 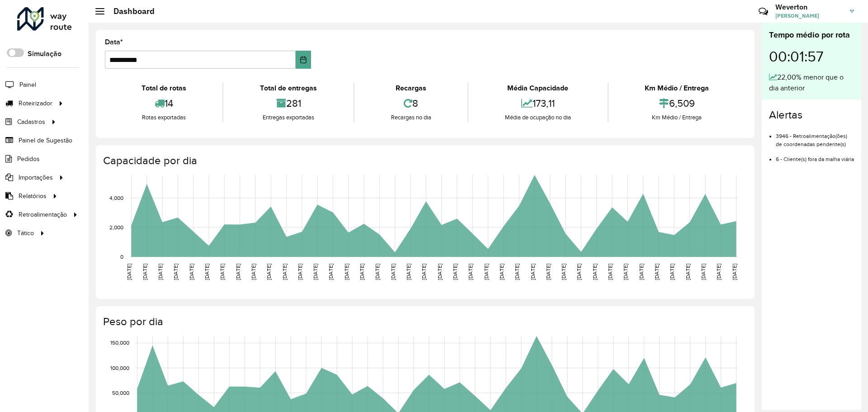 I want to click on div: Total de entregas, so click(x=288, y=88).